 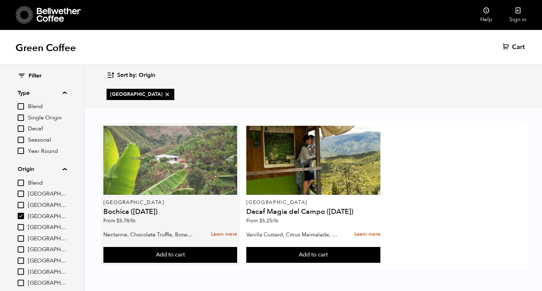 What do you see at coordinates (292, 235) in the screenshot?
I see `p: Vanilla Custard, Citrus Marmalade, Caramel` at bounding box center [292, 235].